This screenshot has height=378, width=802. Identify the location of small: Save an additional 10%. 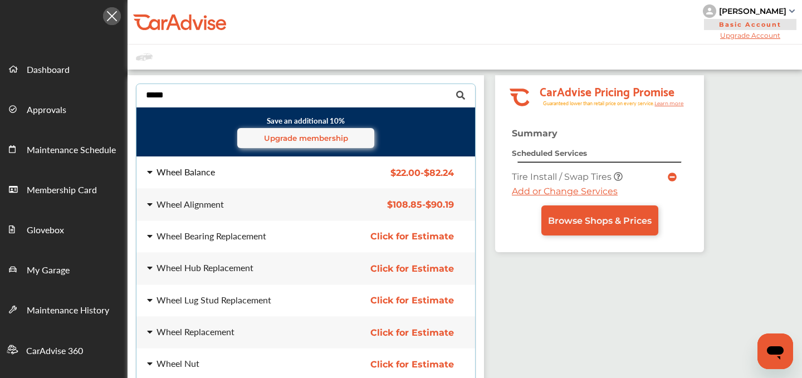
(306, 131).